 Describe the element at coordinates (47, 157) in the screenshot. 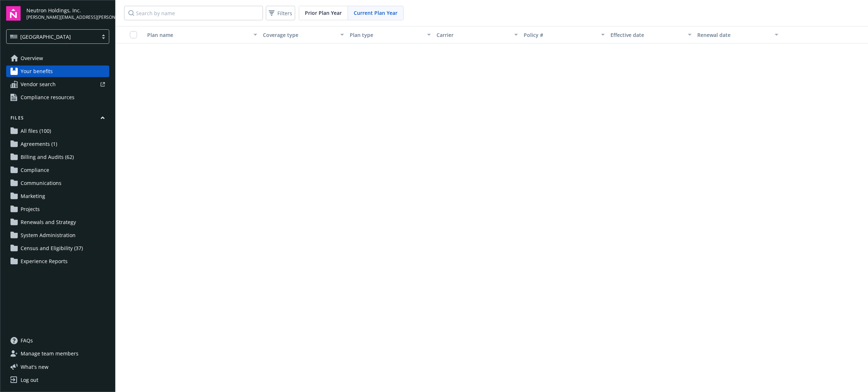

I see `span: Billing and Audits (62)` at that location.